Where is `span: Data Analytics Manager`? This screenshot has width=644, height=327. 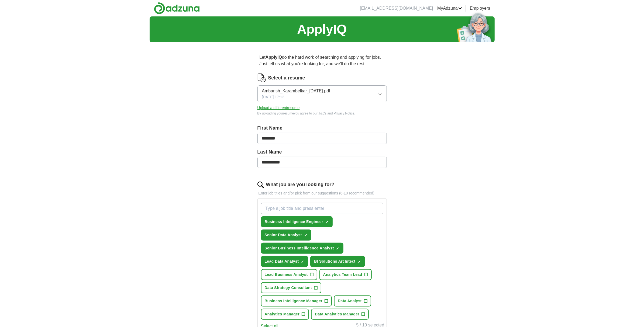 span: Data Analytics Manager is located at coordinates (337, 314).